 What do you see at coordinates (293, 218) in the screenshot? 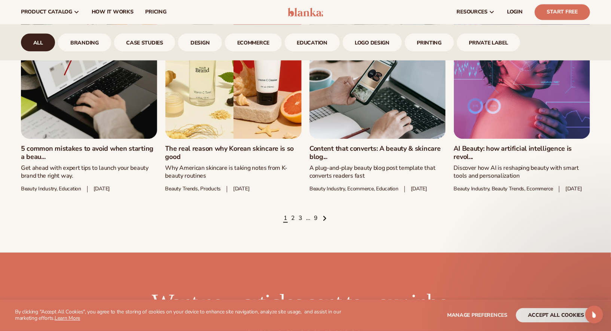
I see `a: Page 2` at bounding box center [293, 218].